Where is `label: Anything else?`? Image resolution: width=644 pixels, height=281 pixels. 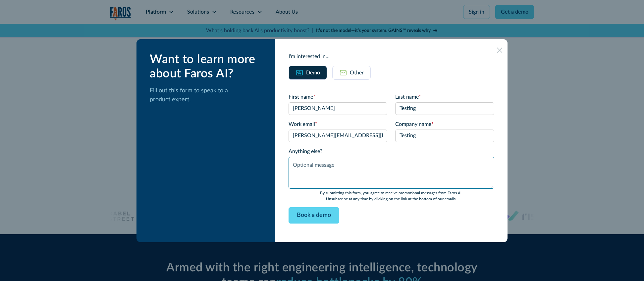
label: Anything else? is located at coordinates (391, 152).